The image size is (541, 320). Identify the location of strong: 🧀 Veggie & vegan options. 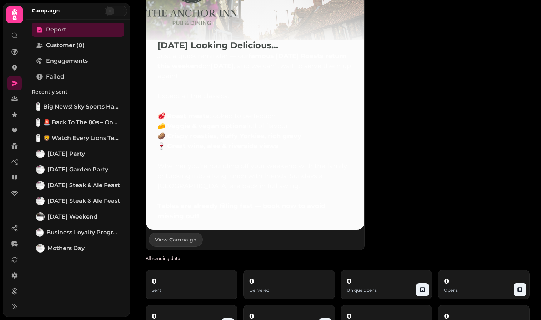
(202, 126).